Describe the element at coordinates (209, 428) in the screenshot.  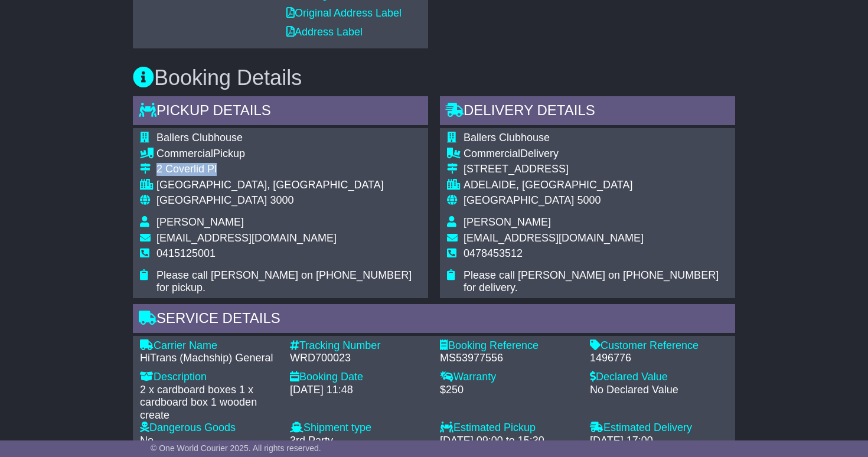
I see `div: Dangerous Goods` at that location.